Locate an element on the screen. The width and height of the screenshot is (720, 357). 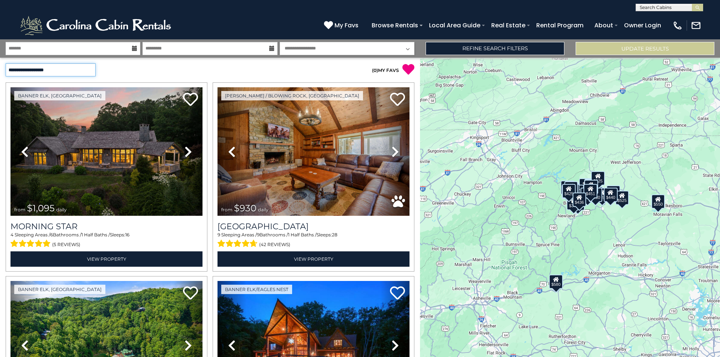
div: $720 is located at coordinates (568, 188).